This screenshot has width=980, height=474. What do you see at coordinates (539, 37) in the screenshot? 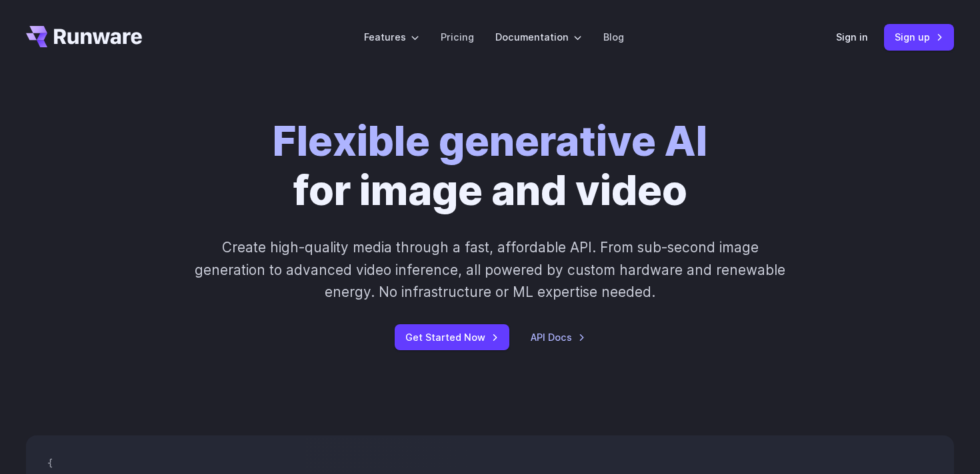
I see `label: Documentation` at bounding box center [539, 37].